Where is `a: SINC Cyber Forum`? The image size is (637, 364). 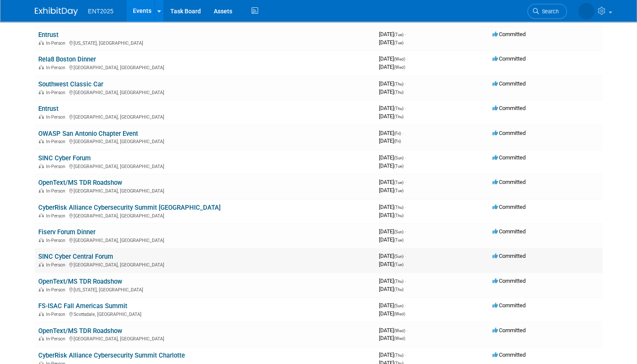 a: SINC Cyber Forum is located at coordinates (64, 158).